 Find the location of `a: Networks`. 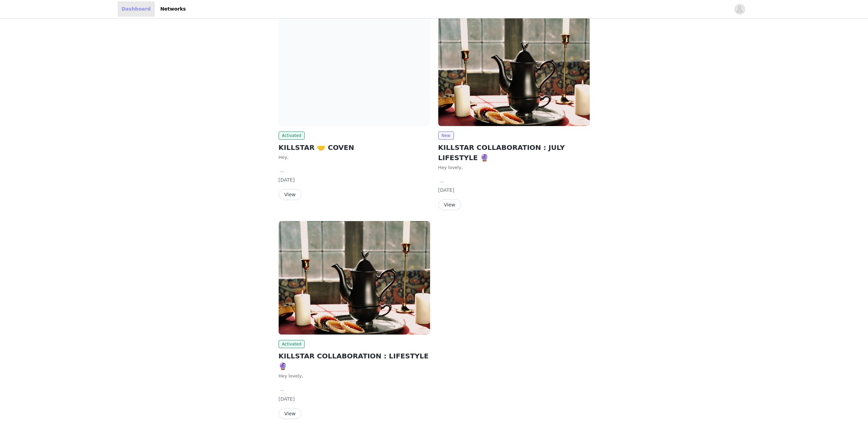

a: Networks is located at coordinates (173, 8).